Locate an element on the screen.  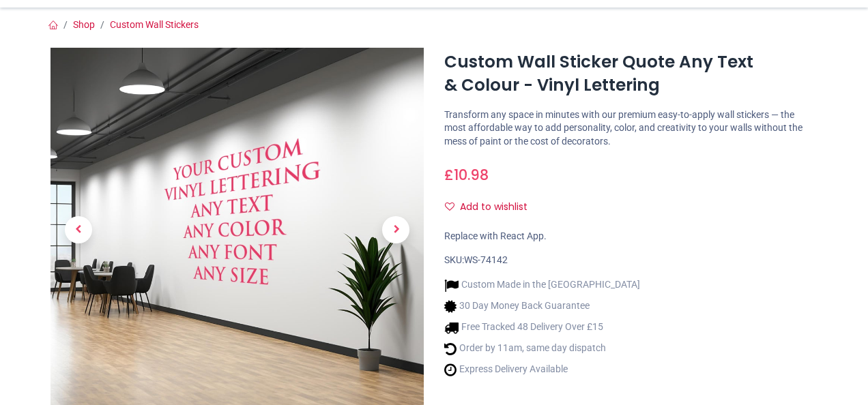
div: Replace with React App. is located at coordinates (631, 237).